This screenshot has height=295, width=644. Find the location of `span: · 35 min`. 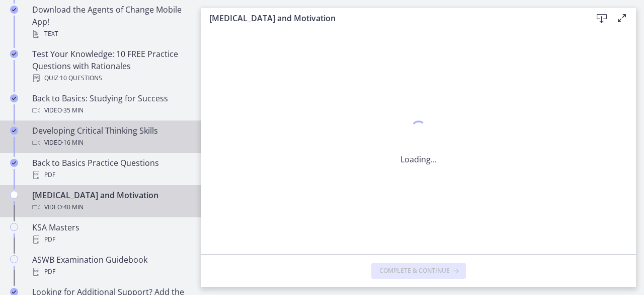

span: · 35 min is located at coordinates (72, 110).